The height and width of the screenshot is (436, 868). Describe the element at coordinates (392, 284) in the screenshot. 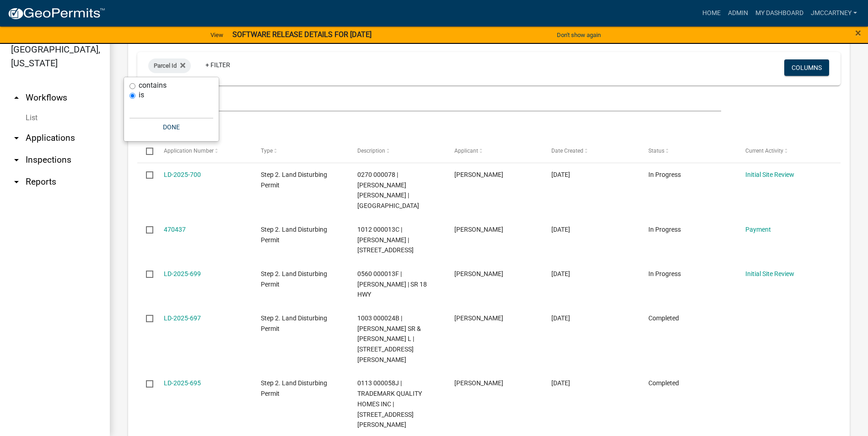

I see `span: 0560 000013F | THOMPSON SEAN | SR 18 HWY` at that location.